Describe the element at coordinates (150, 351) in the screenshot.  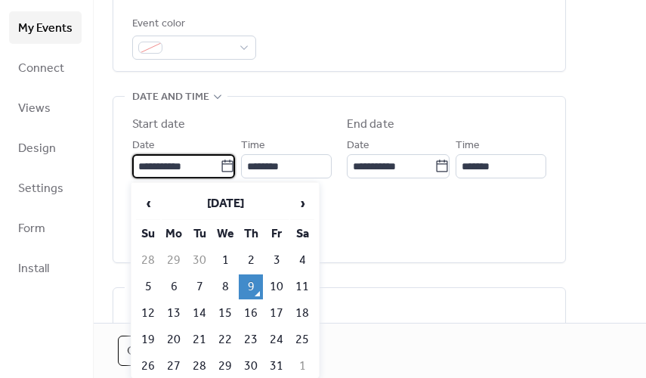
I see `span: Cancel` at that location.